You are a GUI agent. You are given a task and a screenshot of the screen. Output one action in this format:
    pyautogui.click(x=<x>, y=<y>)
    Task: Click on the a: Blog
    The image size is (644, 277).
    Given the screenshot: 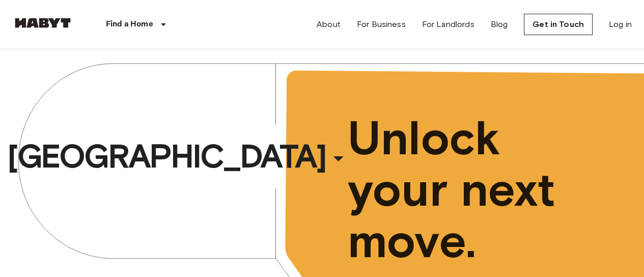 What is the action you would take?
    pyautogui.click(x=500, y=25)
    